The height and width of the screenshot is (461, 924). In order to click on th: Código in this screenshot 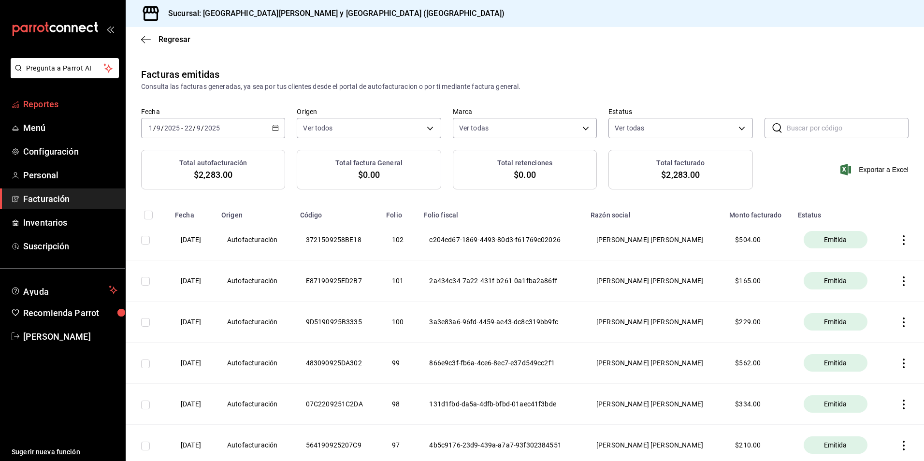, I will do `click(337, 212)`.